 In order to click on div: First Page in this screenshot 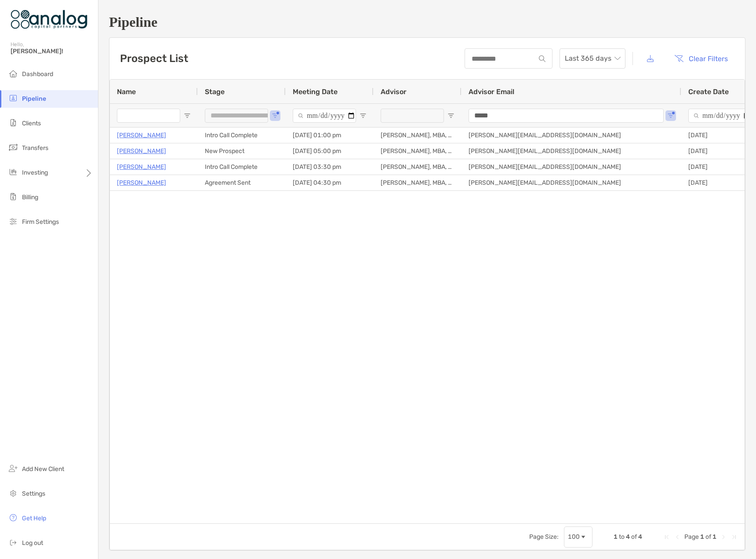, I will do `click(667, 537)`.